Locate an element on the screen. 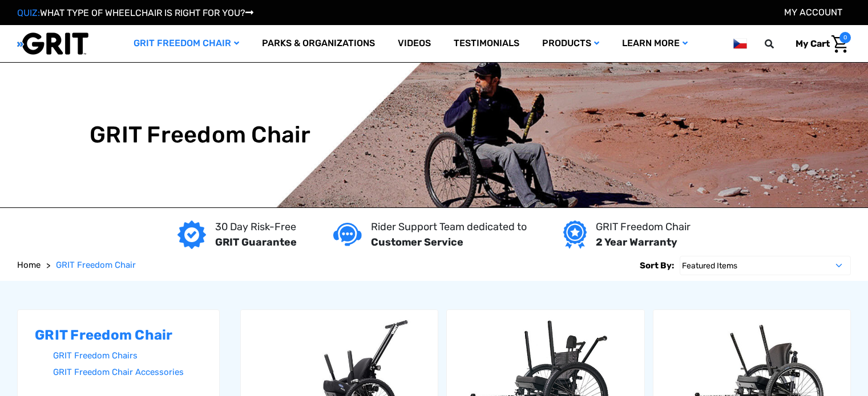 This screenshot has height=396, width=868. a: Learn More is located at coordinates (655, 44).